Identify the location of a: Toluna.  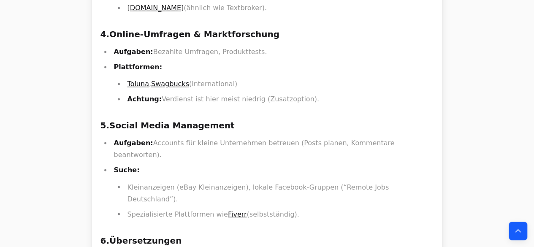
(138, 84).